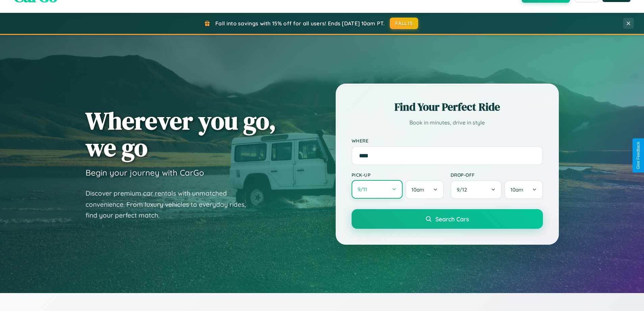 The width and height of the screenshot is (644, 311). I want to click on button: 9/11, so click(378, 189).